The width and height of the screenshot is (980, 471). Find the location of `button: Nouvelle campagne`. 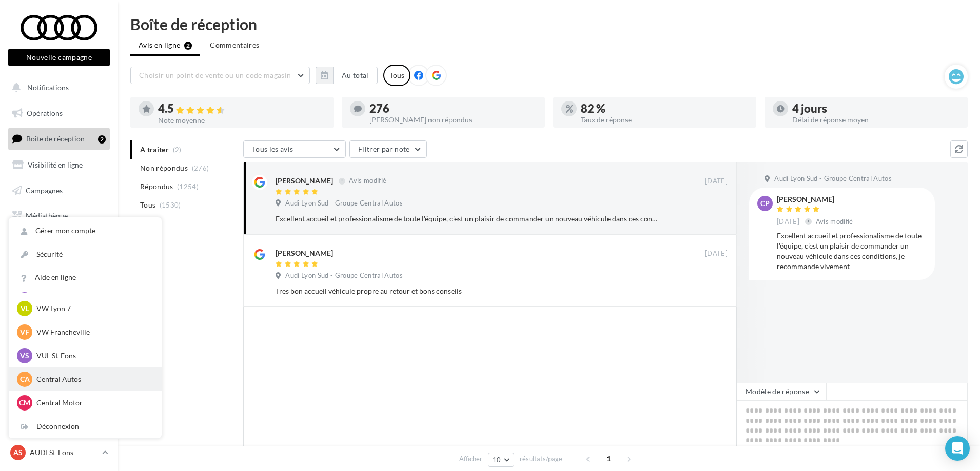

button: Nouvelle campagne is located at coordinates (59, 57).